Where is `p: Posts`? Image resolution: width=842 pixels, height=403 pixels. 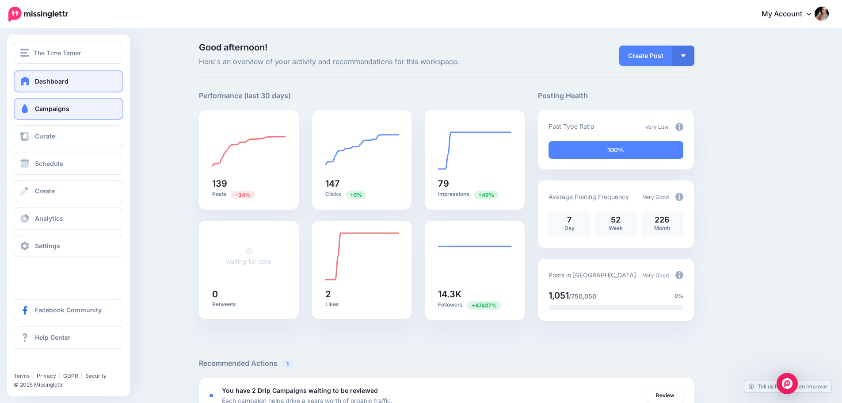 p: Posts is located at coordinates (249, 194).